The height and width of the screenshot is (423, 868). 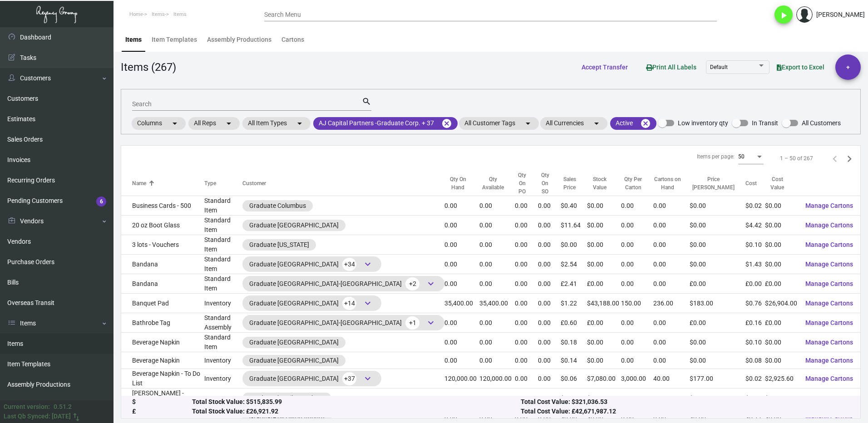 What do you see at coordinates (822, 123) in the screenshot?
I see `span: All Customers` at bounding box center [822, 123].